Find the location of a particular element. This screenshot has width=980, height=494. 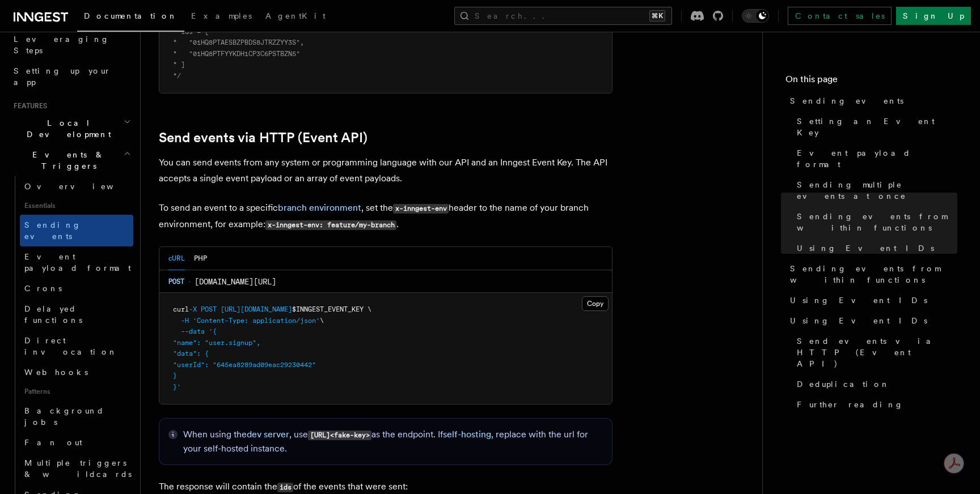

a: Fan out is located at coordinates (77, 442).